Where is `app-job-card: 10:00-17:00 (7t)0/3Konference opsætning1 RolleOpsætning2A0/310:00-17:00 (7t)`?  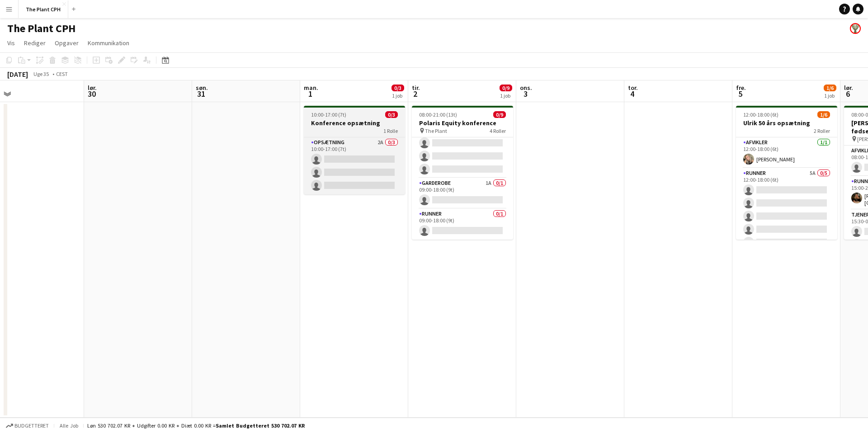 app-job-card: 10:00-17:00 (7t)0/3Konference opsætning1 RolleOpsætning2A0/310:00-17:00 (7t) is located at coordinates (355, 150).